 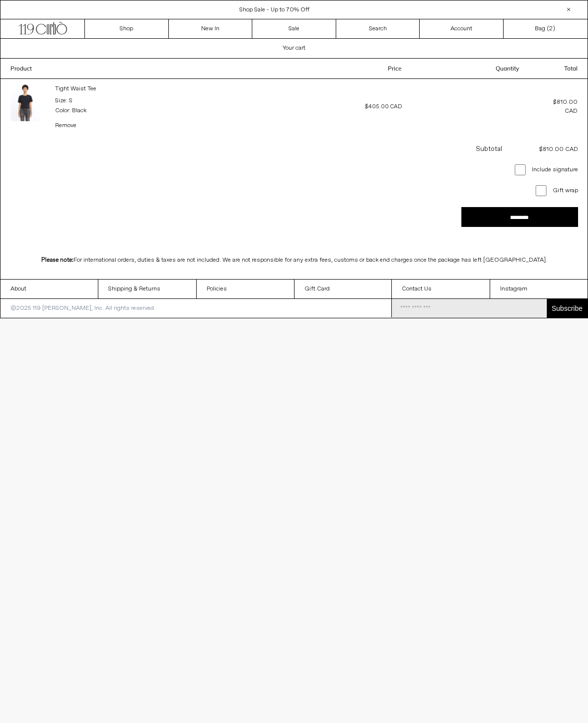 What do you see at coordinates (127, 29) in the screenshot?
I see `a: Shop` at bounding box center [127, 29].